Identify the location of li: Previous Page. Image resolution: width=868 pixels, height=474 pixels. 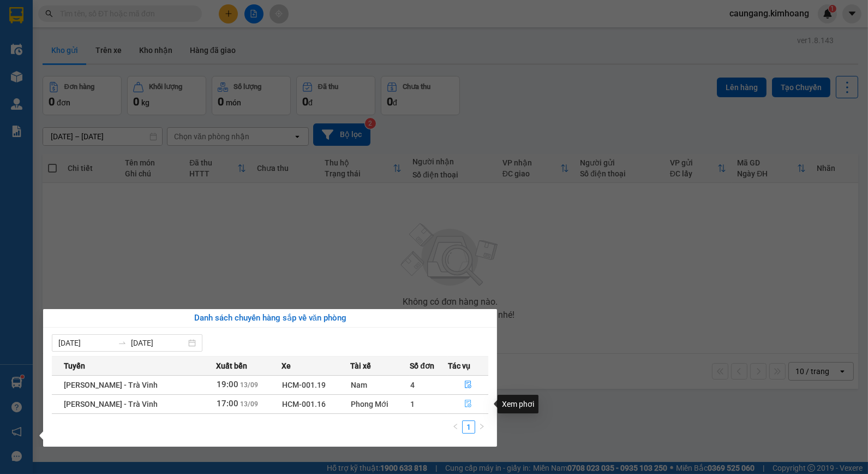
(456, 427).